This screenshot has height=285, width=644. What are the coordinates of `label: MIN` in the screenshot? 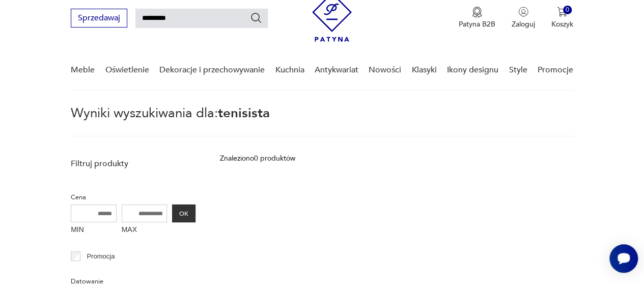 It's located at (94, 231).